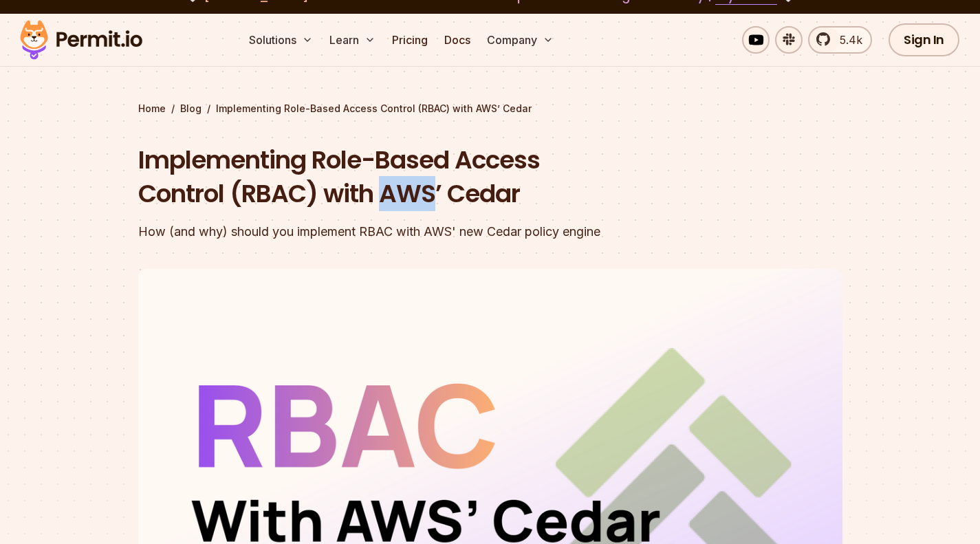 This screenshot has width=980, height=544. What do you see at coordinates (409, 40) in the screenshot?
I see `a: Pricing` at bounding box center [409, 40].